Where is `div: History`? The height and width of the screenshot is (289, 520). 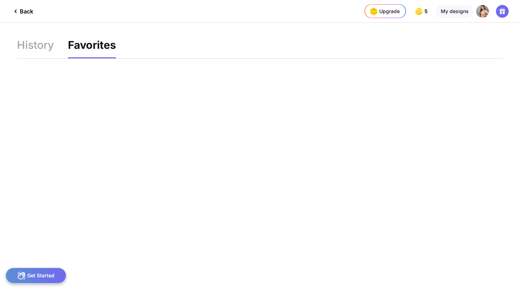 div: History is located at coordinates (35, 49).